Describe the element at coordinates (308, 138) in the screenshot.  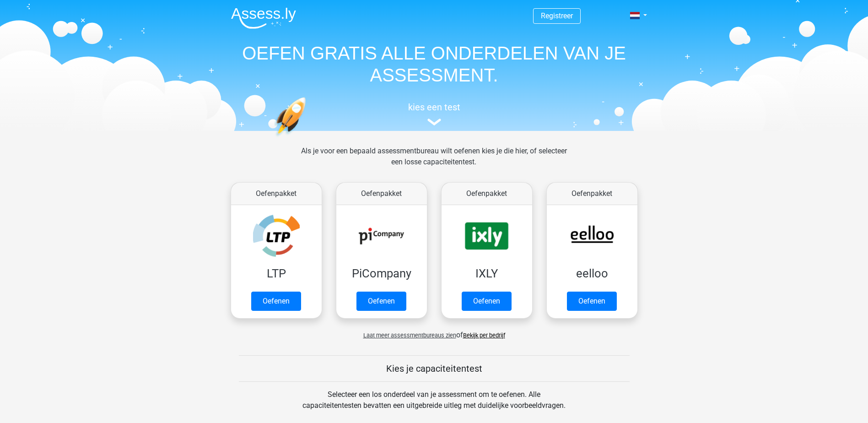
I see `img: oefenen` at that location.